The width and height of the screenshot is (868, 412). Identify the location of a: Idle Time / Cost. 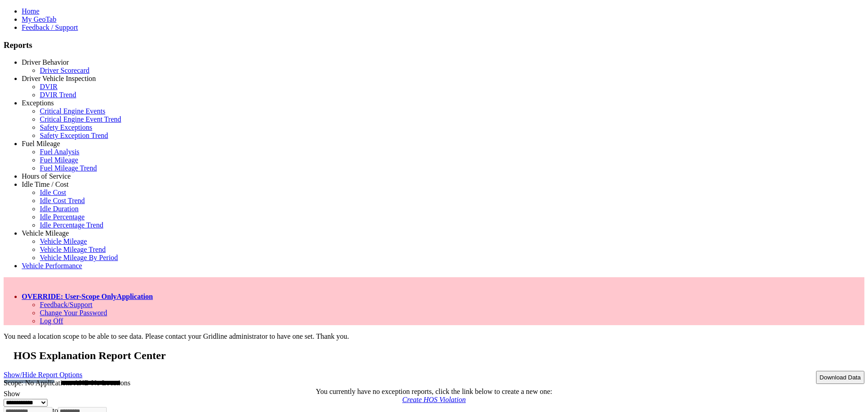
(45, 184).